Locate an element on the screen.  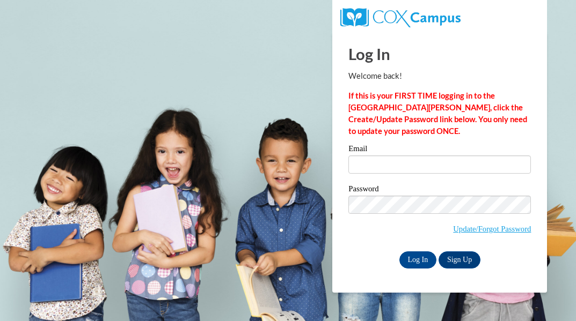
input: Log In is located at coordinates (418, 260).